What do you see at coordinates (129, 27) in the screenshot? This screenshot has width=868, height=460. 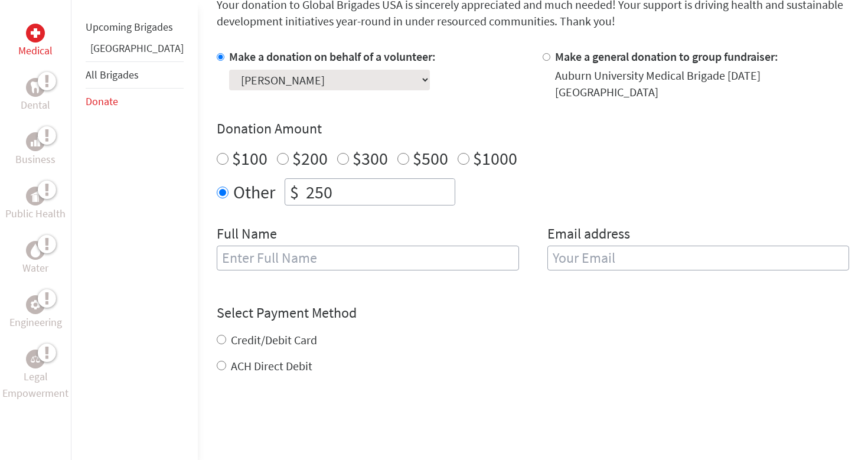 I see `a: Upcoming Brigades` at bounding box center [129, 27].